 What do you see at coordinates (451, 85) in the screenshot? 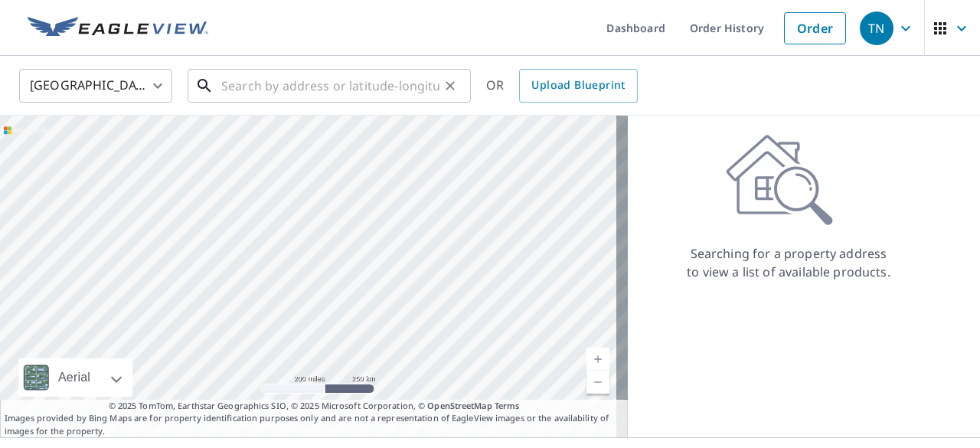
I see `button: Clear` at bounding box center [451, 85].